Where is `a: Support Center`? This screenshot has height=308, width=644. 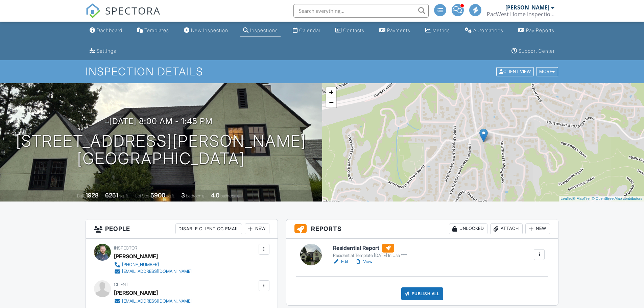 a: Support Center is located at coordinates (533, 51).